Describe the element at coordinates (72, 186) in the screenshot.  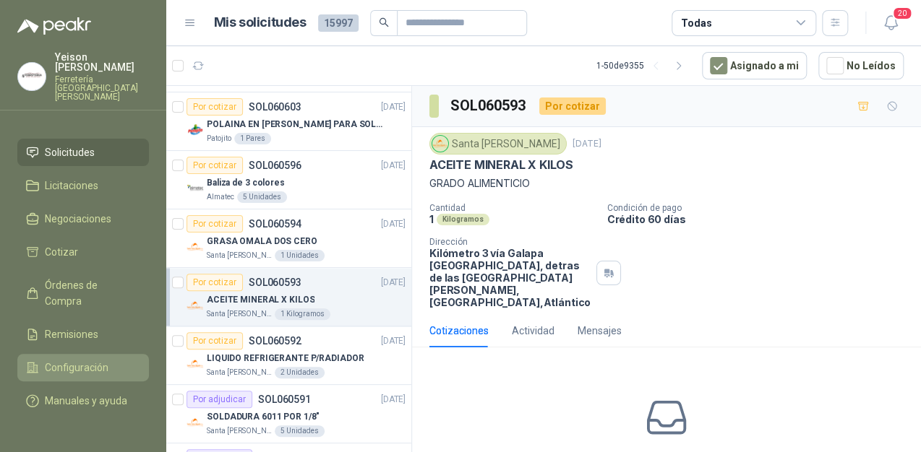
I see `span: Licitaciones` at that location.